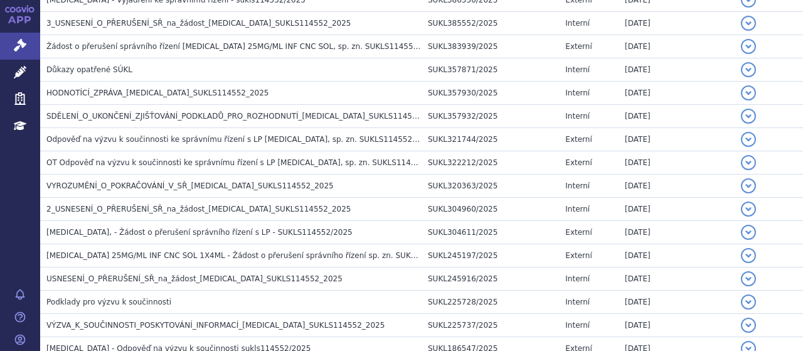 This screenshot has height=351, width=803. I want to click on td: SUKL357932/2025, so click(490, 116).